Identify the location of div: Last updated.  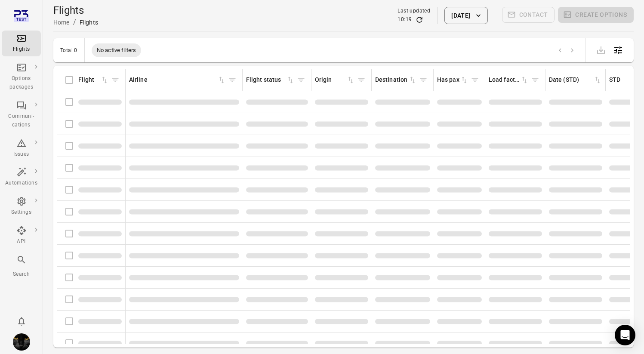
(414, 11).